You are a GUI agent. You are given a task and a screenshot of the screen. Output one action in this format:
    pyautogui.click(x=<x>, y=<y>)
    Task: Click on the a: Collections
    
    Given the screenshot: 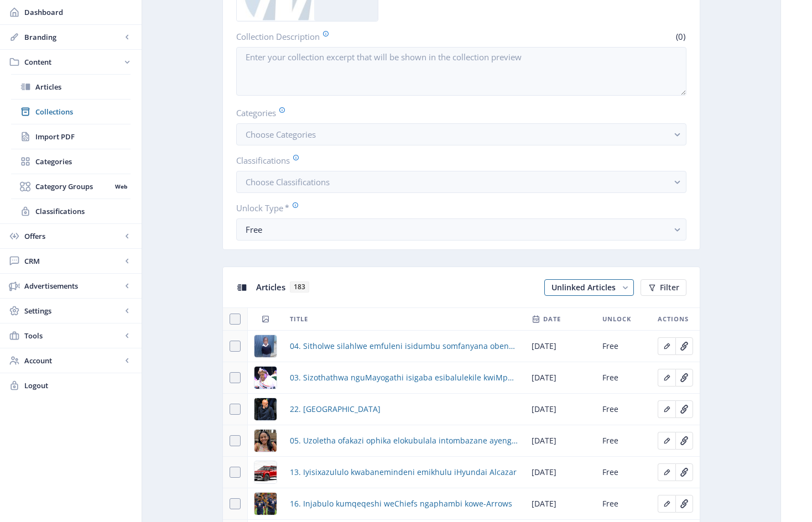 What is the action you would take?
    pyautogui.click(x=70, y=112)
    